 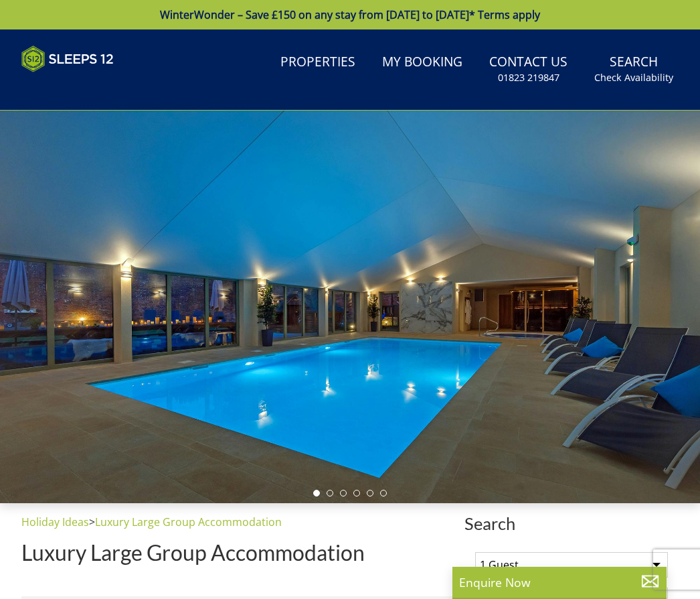 I want to click on small: Check Availability, so click(x=634, y=78).